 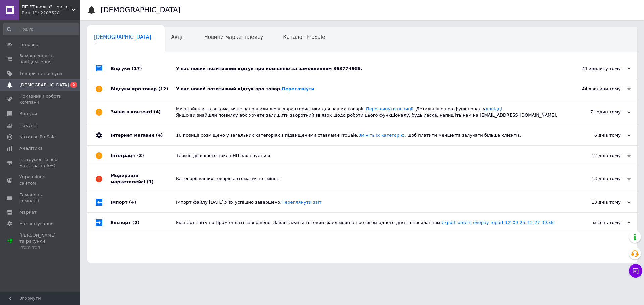 I want to click on div: Ваш ID: 2203528, so click(x=51, y=13).